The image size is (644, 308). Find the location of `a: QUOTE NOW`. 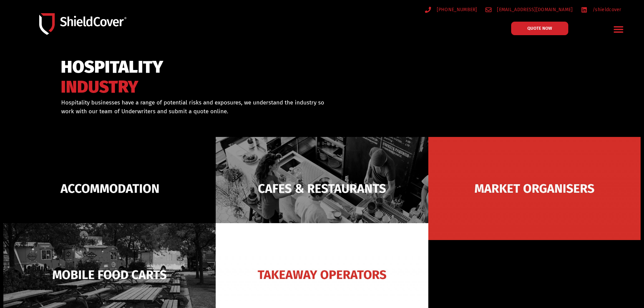

a: QUOTE NOW is located at coordinates (540, 29).